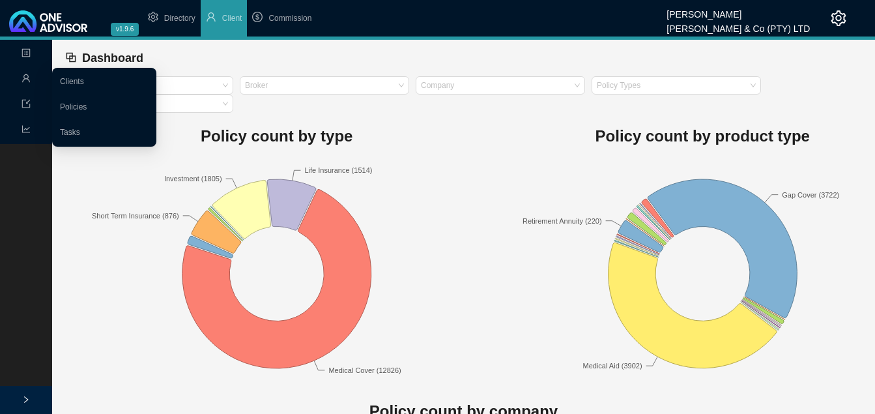  What do you see at coordinates (562, 221) in the screenshot?
I see `text: Retirement Annuity (220)` at bounding box center [562, 221].